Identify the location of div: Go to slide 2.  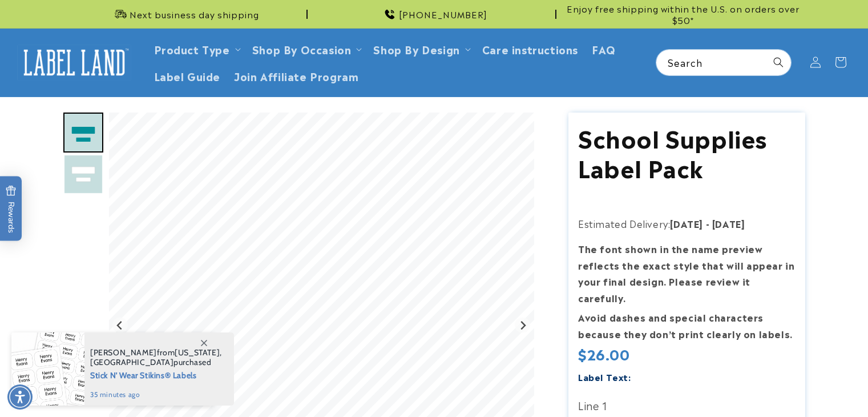
(84, 174).